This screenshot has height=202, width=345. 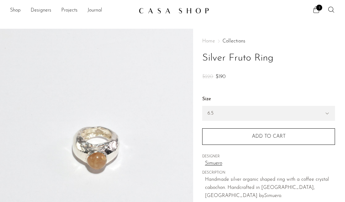 I want to click on p: Handmade silver organic shaped ring with a coffee crystal cabochon. Handcrafted in [GEOGRAPHIC_DA..., so click(x=270, y=188).